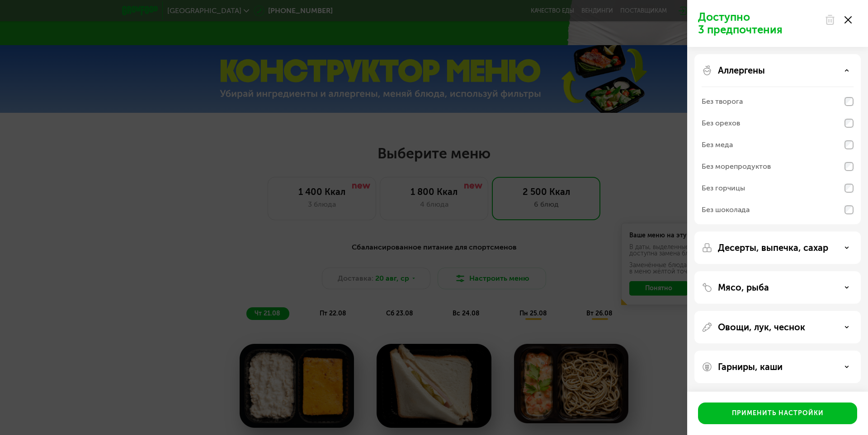 The image size is (868, 435). I want to click on div: Без орехов, so click(720, 124).